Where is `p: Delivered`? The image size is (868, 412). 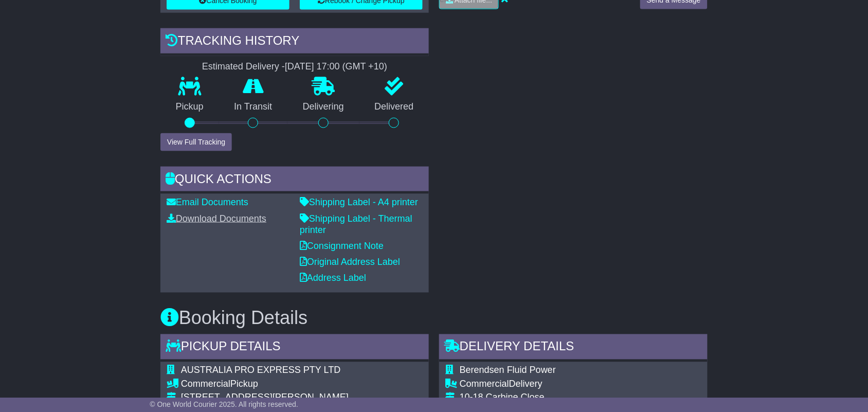 p: Delivered is located at coordinates (395, 107).